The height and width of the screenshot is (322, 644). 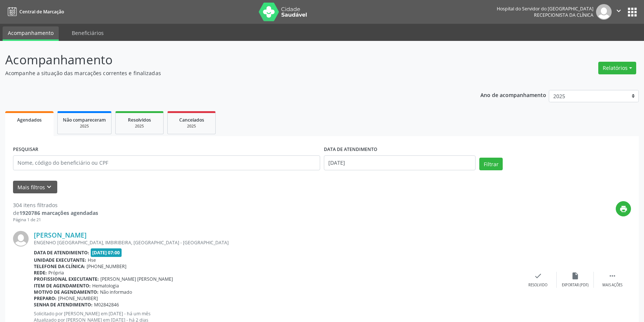 What do you see at coordinates (59, 213) in the screenshot?
I see `strong: 1920786 marcações agendadas` at bounding box center [59, 213].